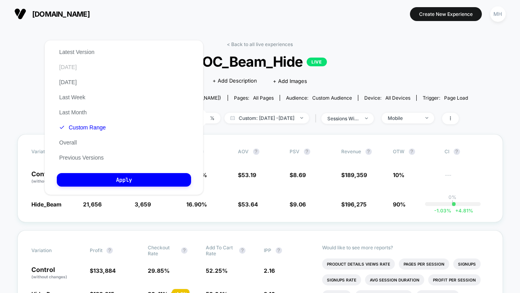  I want to click on span: IPP, so click(268, 250).